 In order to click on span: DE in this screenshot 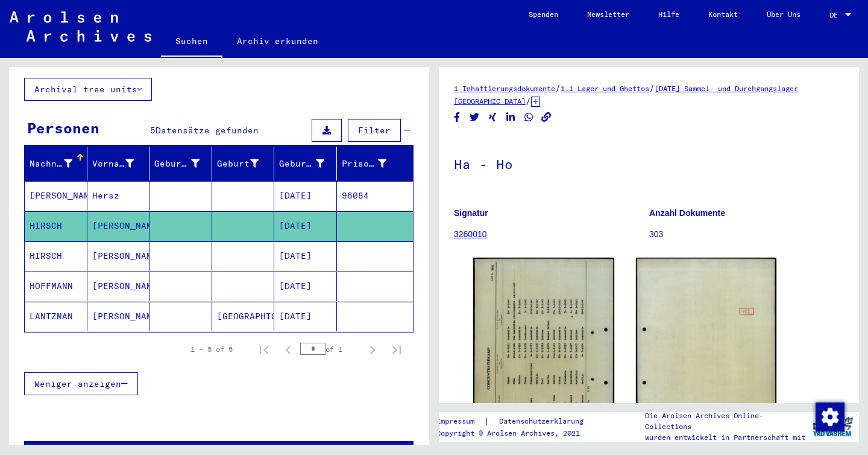, I will do `click(836, 15)`.